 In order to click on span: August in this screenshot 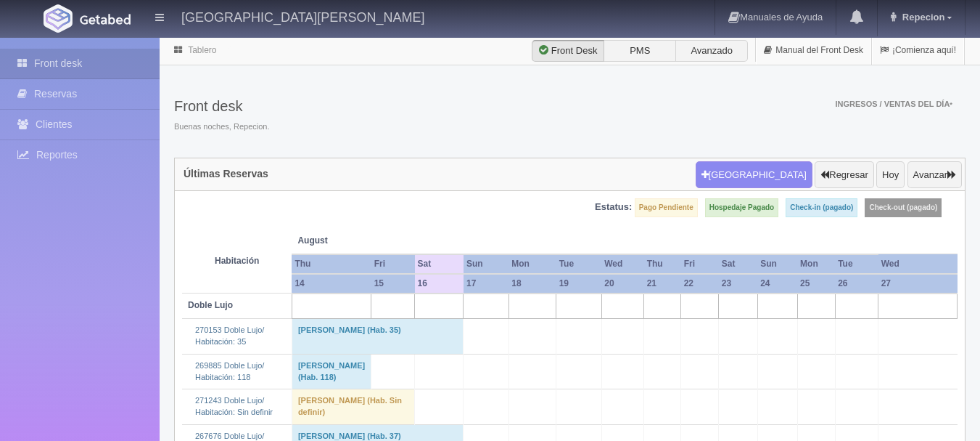, I will do `click(352, 240)`.